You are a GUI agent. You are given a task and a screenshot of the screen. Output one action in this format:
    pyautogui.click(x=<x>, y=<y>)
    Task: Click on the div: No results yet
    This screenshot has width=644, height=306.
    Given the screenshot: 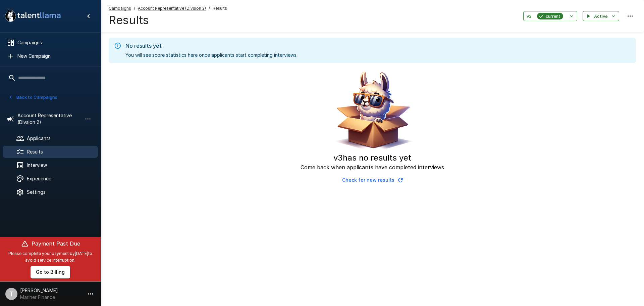 What is the action you would take?
    pyautogui.click(x=211, y=46)
    